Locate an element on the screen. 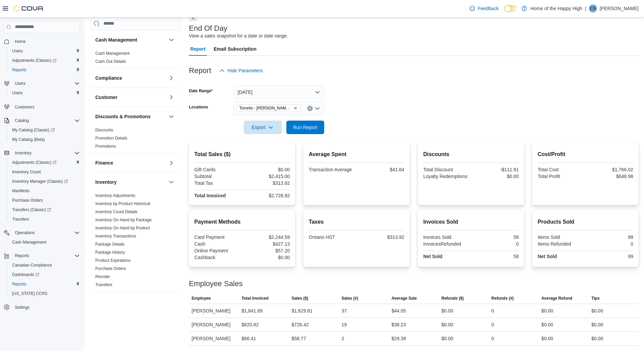  span: Transfers is located at coordinates (104, 285).